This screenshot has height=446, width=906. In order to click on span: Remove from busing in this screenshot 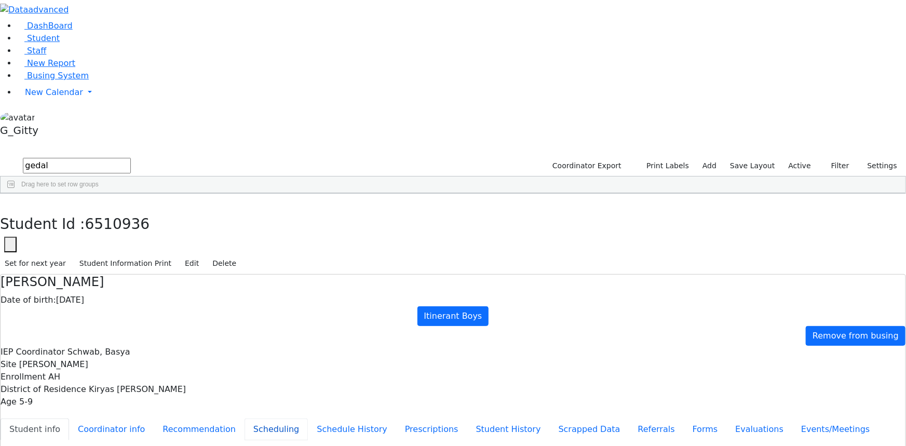, I will do `click(856, 335)`.